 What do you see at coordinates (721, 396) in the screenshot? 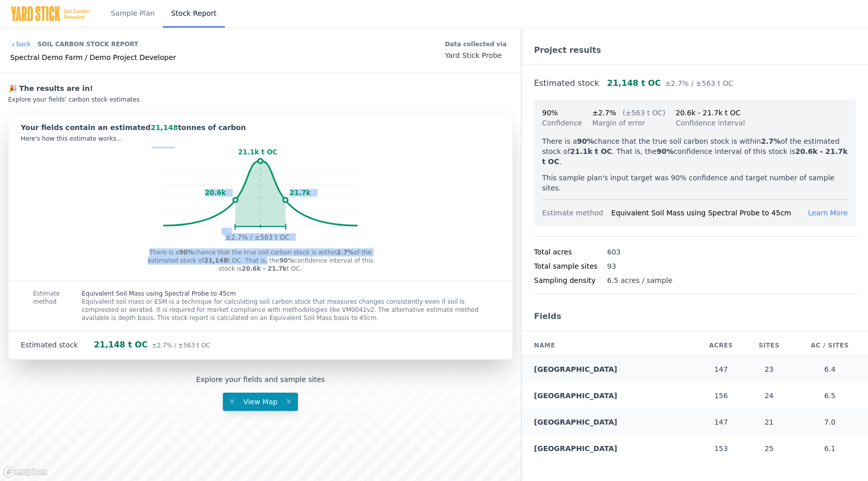
I see `td: 156` at bounding box center [721, 396].